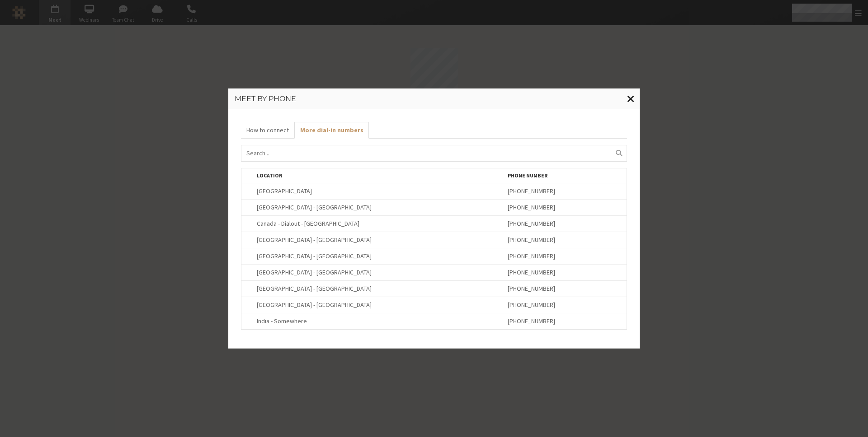 The height and width of the screenshot is (437, 868). Describe the element at coordinates (332, 130) in the screenshot. I see `span: More dial-in numbers` at that location.